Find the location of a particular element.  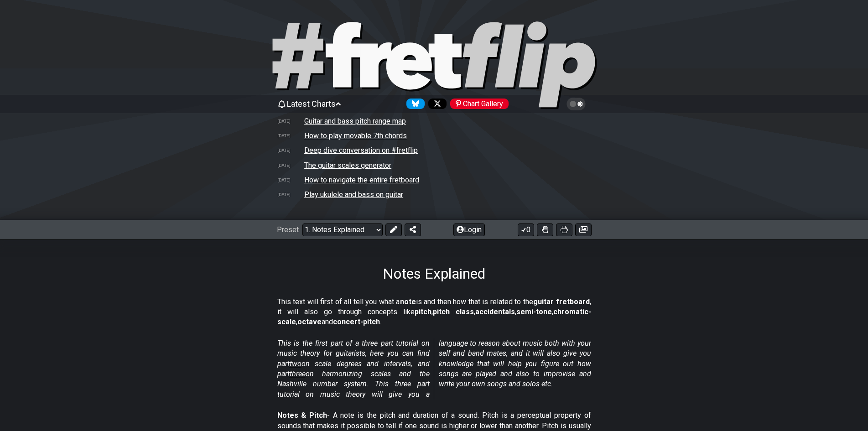

td: Guitar and bass pitch range map is located at coordinates (355, 121).